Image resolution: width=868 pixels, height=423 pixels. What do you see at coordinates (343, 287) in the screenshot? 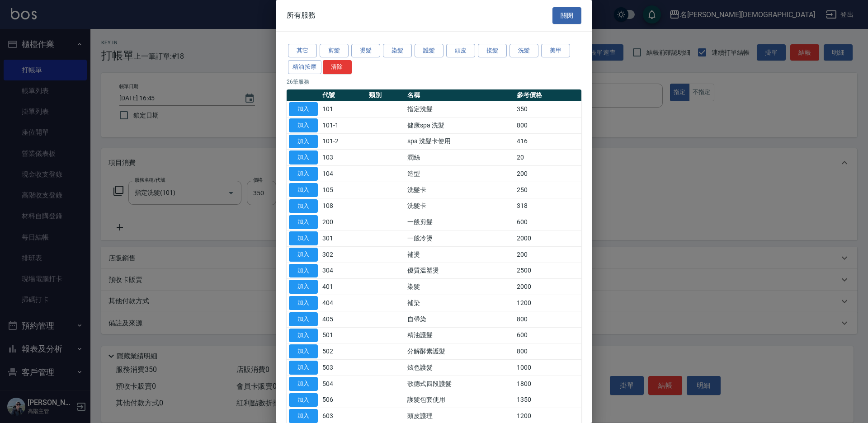
I see `td: 401` at bounding box center [343, 287].